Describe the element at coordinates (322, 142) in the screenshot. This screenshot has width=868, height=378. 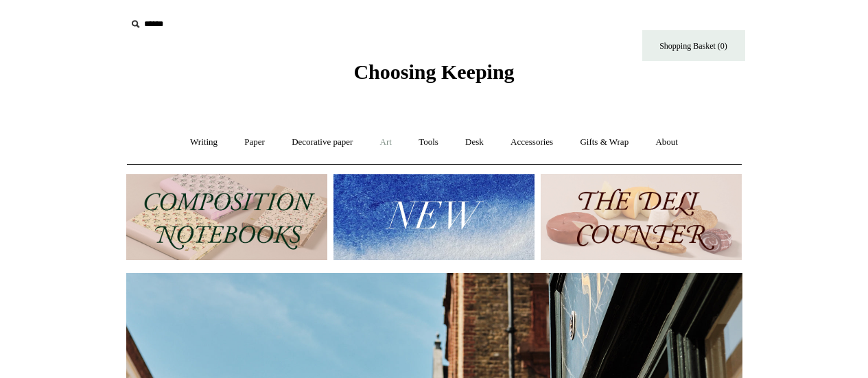
I see `a: Decorative paper` at that location.